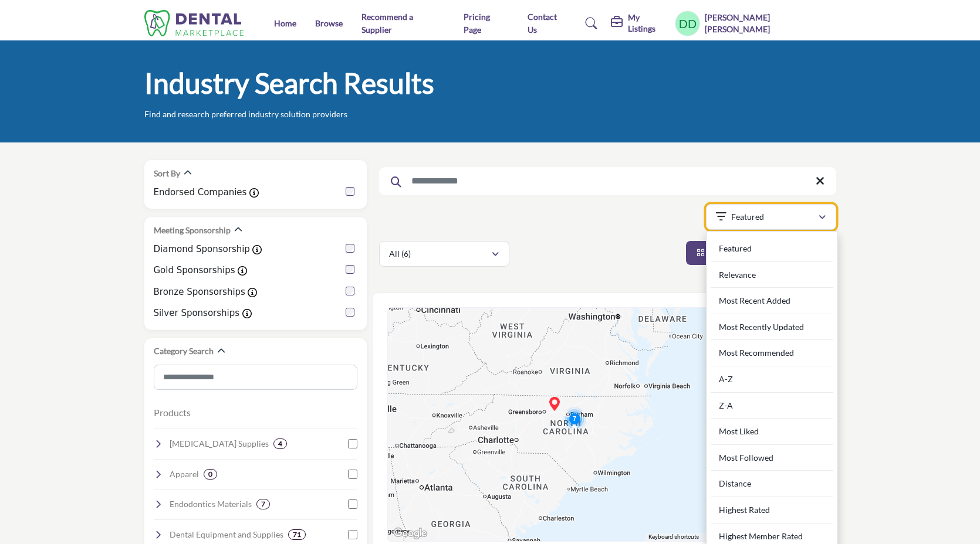  I want to click on input: Search Keyword, so click(607, 182).